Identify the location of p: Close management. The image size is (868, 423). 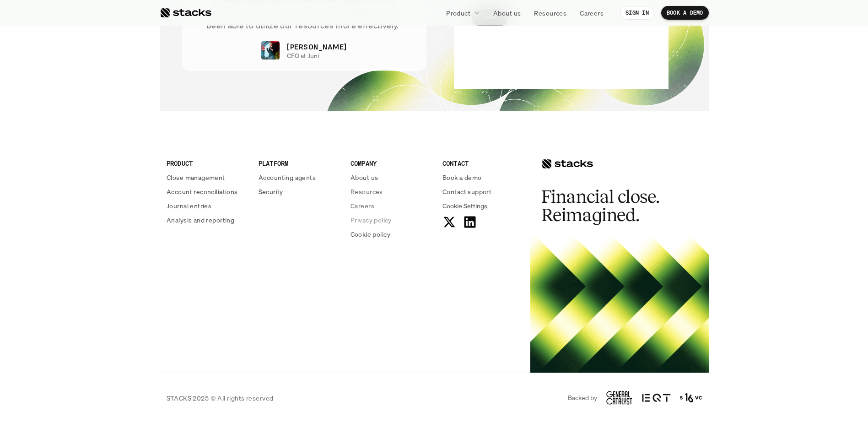
(196, 177).